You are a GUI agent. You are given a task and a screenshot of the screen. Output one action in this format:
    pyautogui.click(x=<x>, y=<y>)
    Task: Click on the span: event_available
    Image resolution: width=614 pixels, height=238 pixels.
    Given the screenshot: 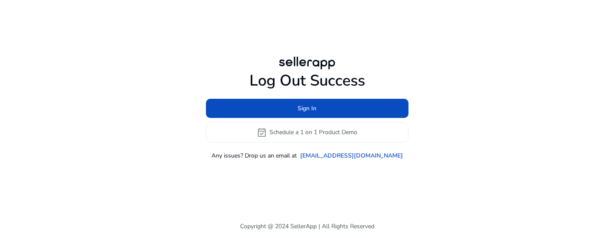 What is the action you would take?
    pyautogui.click(x=262, y=133)
    